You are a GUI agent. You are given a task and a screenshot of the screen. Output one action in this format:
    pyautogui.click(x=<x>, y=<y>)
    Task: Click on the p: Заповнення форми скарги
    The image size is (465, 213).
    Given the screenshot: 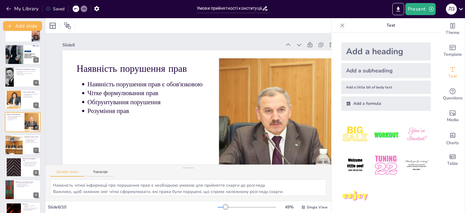 What is the action you would take?
    pyautogui.click(x=32, y=141)
    